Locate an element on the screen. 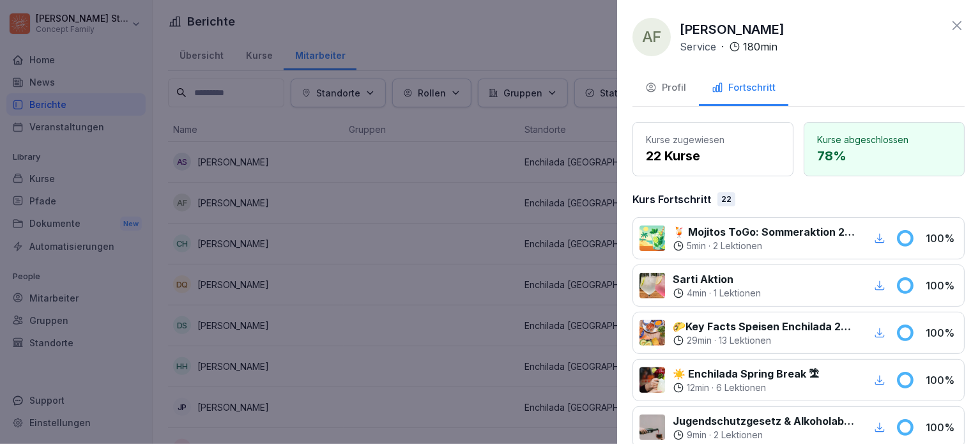 The image size is (980, 444). p: 6 Lektionen is located at coordinates (741, 387).